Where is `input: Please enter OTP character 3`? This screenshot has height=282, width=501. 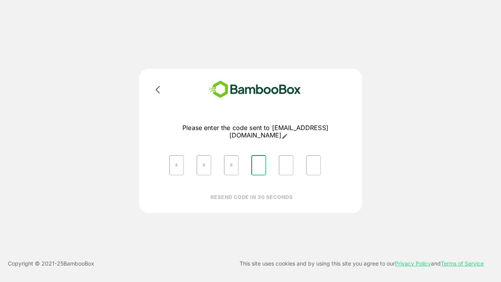
input: Please enter OTP character 3 is located at coordinates (231, 165).